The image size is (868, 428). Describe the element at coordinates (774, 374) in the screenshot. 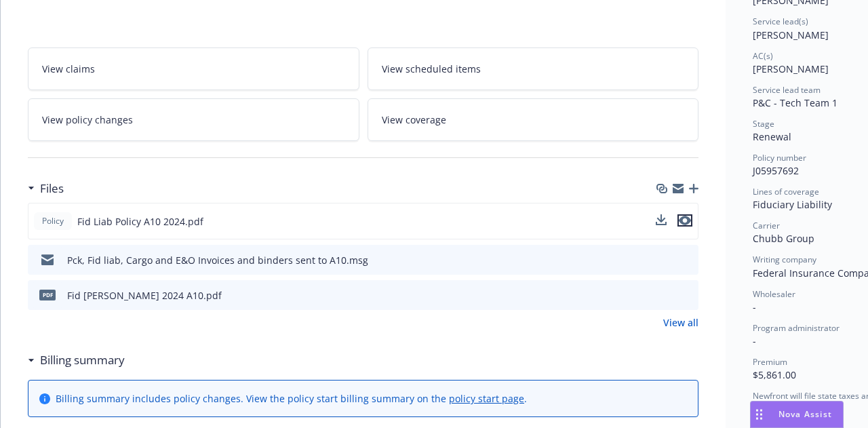

I see `span: $5,861.00` at that location.